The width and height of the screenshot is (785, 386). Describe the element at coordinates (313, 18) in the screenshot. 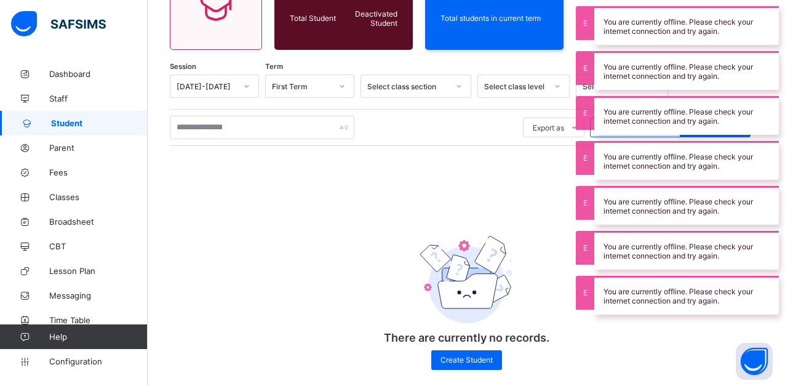

I see `div: Total Student` at that location.